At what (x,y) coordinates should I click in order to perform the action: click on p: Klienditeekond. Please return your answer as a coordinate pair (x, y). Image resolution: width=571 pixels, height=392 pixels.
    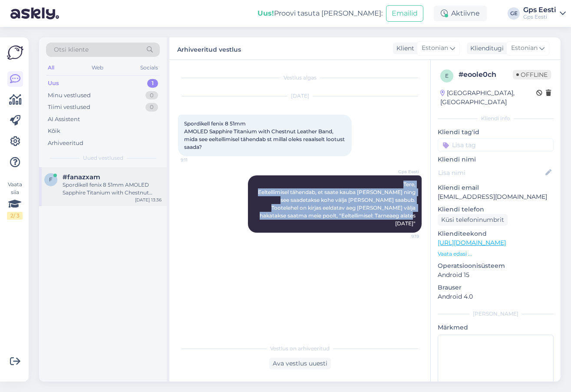
    Looking at the image, I should click on (495, 233).